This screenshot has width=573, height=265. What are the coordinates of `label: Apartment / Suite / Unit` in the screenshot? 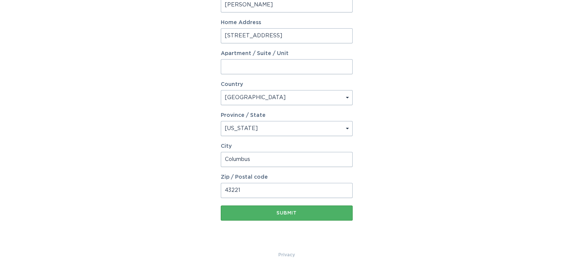 It's located at (287, 53).